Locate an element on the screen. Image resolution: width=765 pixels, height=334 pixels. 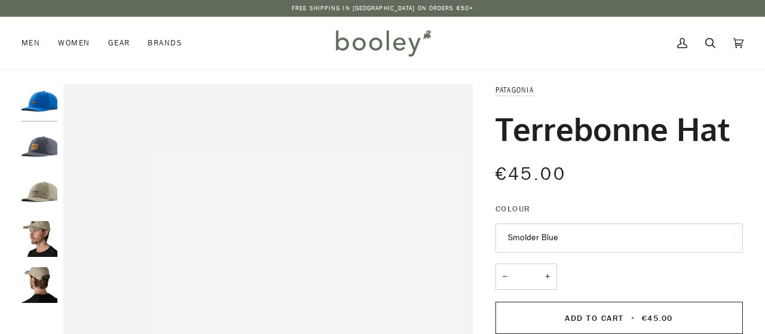
span: Women is located at coordinates (74, 43).